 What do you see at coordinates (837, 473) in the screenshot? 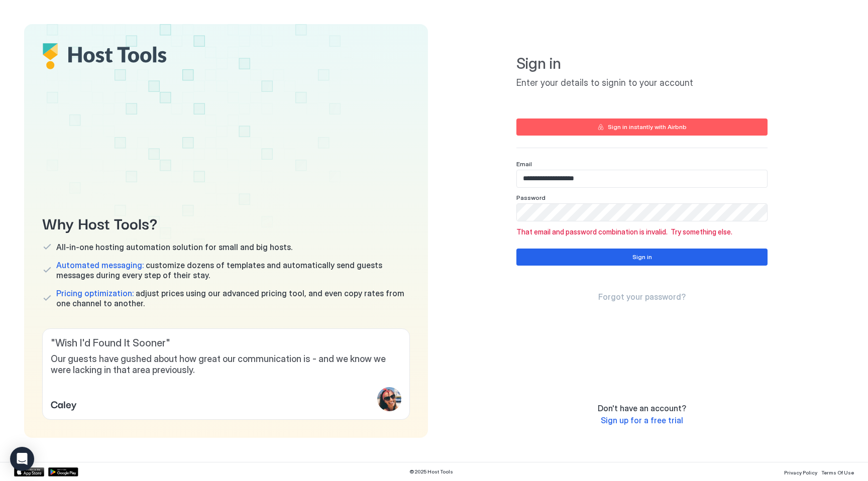
I see `span: Terms Of Use` at bounding box center [837, 473].